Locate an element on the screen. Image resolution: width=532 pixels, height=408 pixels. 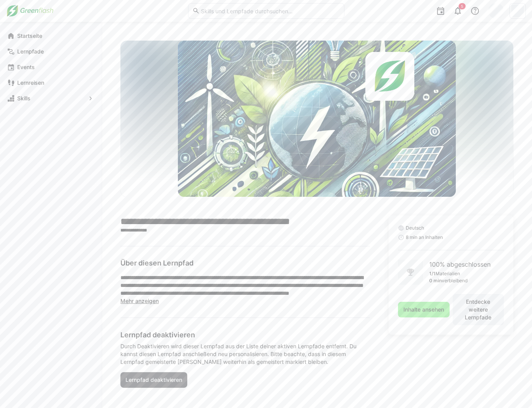
p: 1/1 is located at coordinates (432, 274).